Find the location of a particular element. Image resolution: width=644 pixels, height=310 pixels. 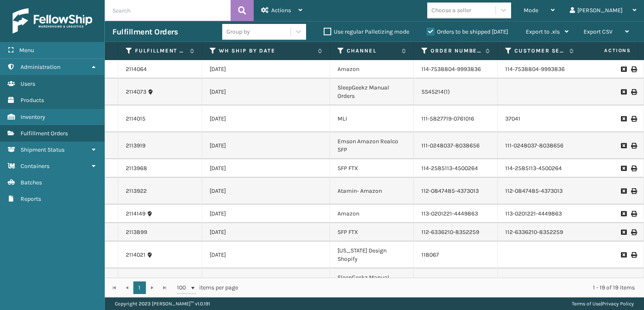

a: 1 is located at coordinates (139, 287).